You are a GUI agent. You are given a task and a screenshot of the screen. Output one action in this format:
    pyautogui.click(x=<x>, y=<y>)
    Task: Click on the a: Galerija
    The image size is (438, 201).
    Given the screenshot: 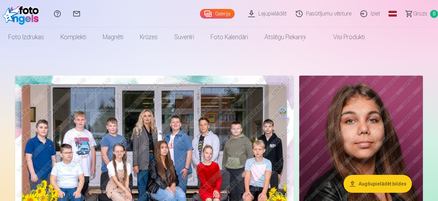 What is the action you would take?
    pyautogui.click(x=217, y=14)
    